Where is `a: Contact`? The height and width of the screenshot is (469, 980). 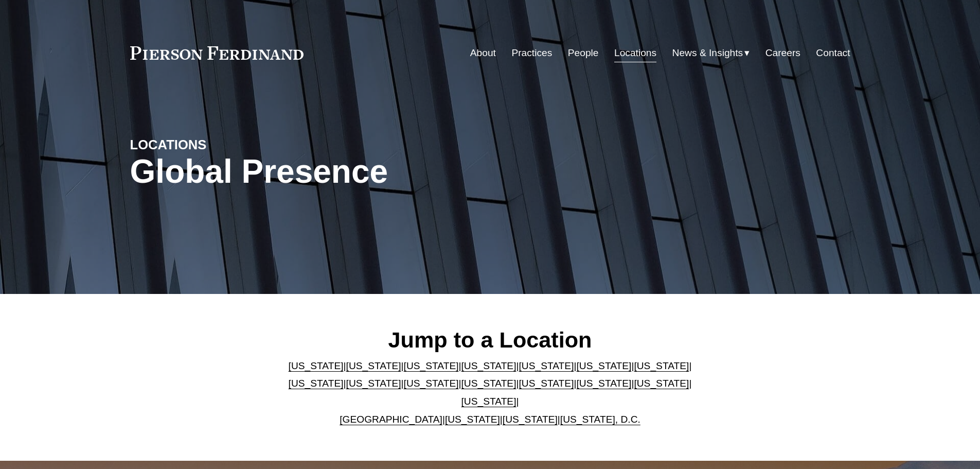
a: Contact is located at coordinates (833, 53).